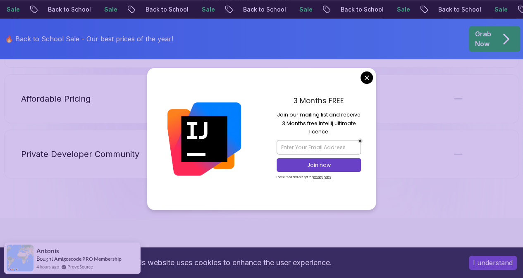  I want to click on a: ProveSource, so click(80, 267).